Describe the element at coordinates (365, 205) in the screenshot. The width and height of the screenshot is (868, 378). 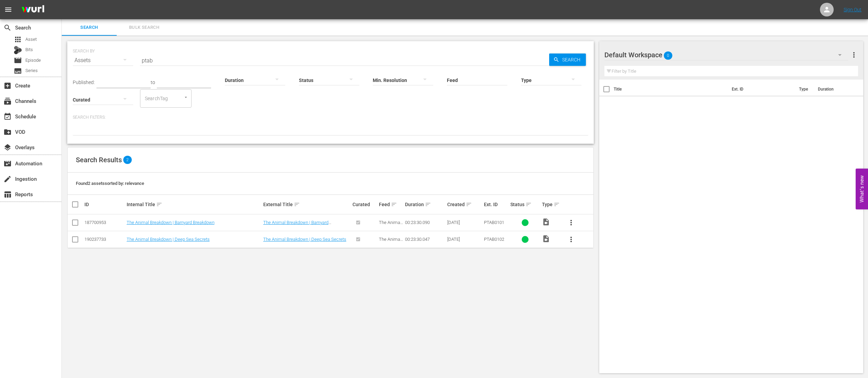
I see `div: Curated` at that location.